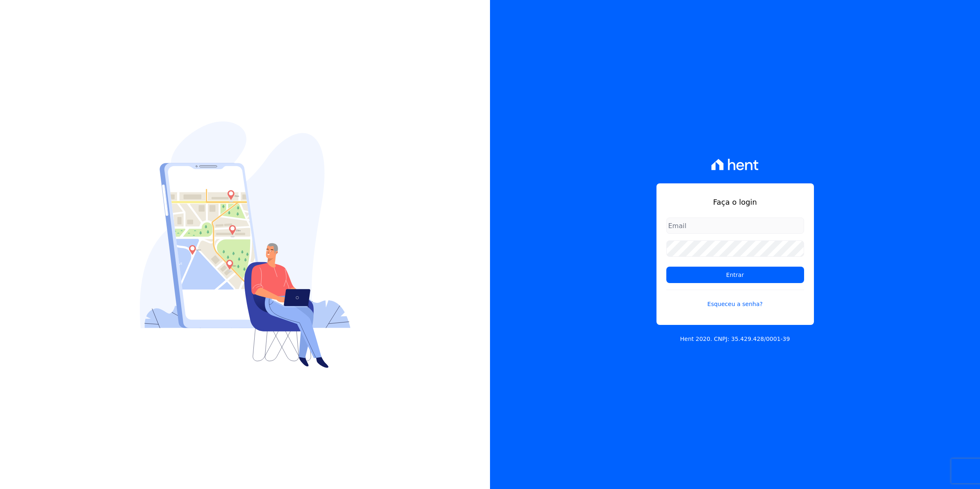 The image size is (980, 489). What do you see at coordinates (735, 226) in the screenshot?
I see `input: Email` at bounding box center [735, 226].